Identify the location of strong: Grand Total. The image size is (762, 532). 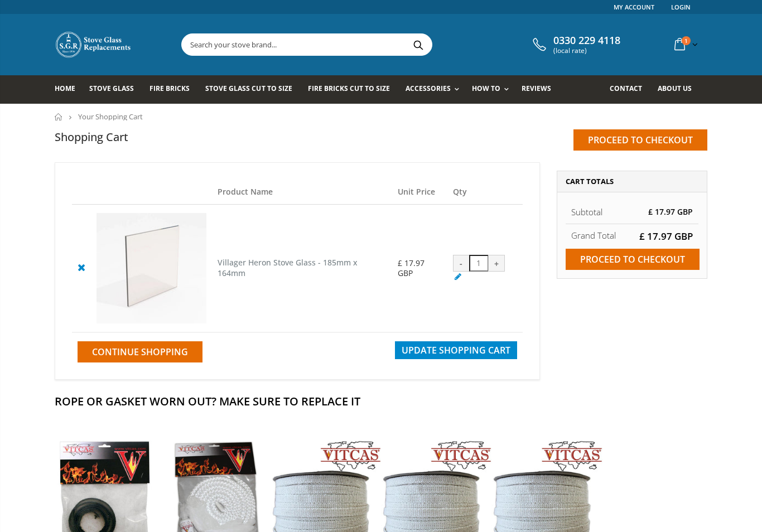
(593, 235).